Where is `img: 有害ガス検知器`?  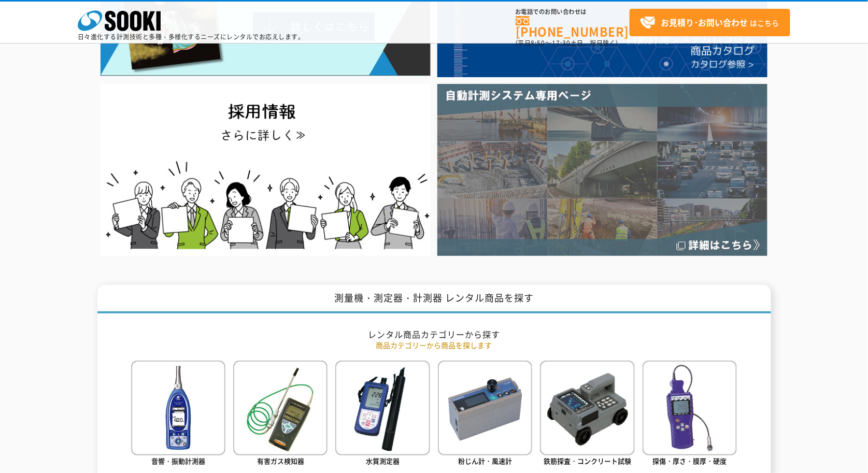
img: 有害ガス検知器 is located at coordinates (281, 408).